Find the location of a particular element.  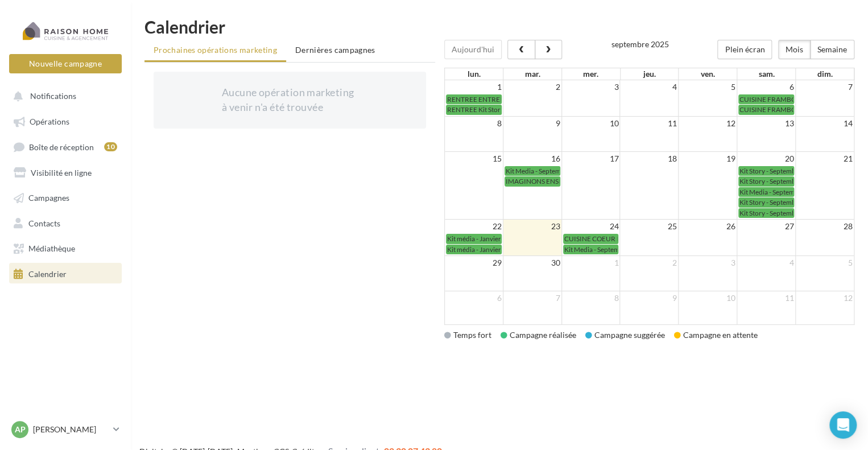

td: 16 is located at coordinates (532, 158).